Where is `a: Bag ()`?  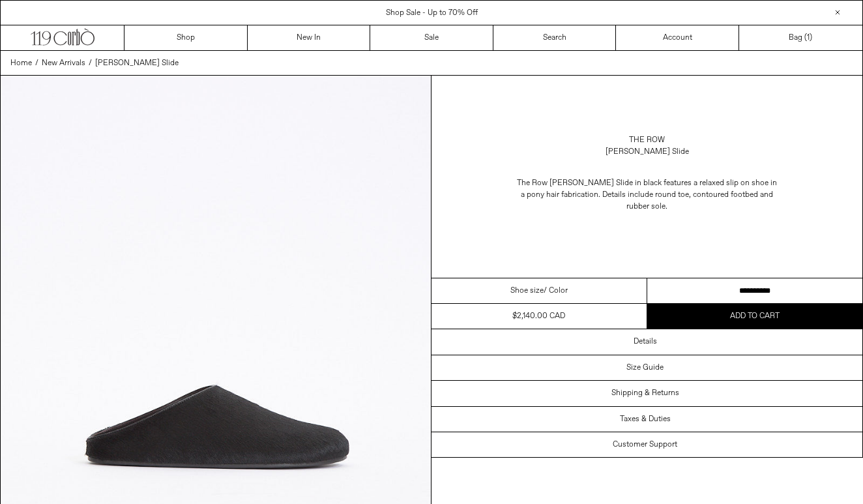
a: Bag () is located at coordinates (800, 38).